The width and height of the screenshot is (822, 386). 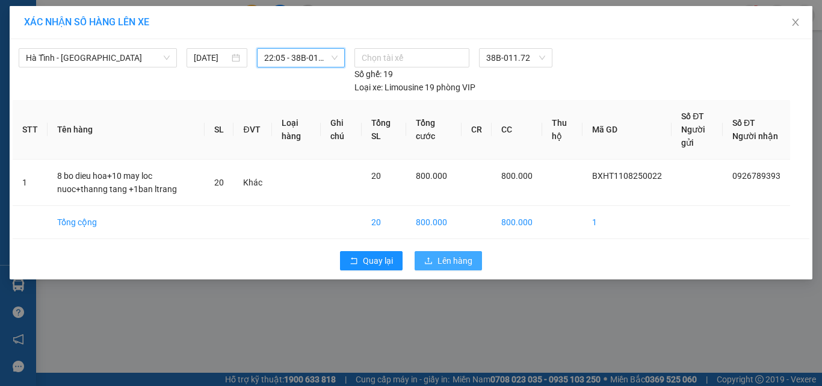 What do you see at coordinates (755, 136) in the screenshot?
I see `span: Người nhận` at bounding box center [755, 136].